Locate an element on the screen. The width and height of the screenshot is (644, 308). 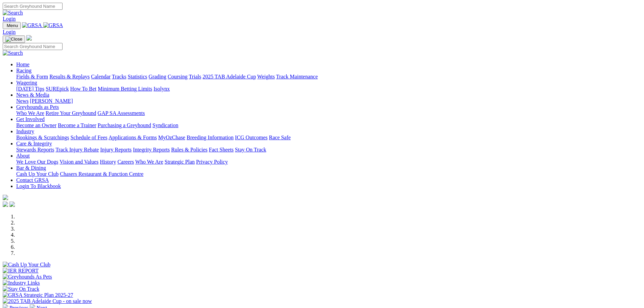
div: About is located at coordinates (329, 162).